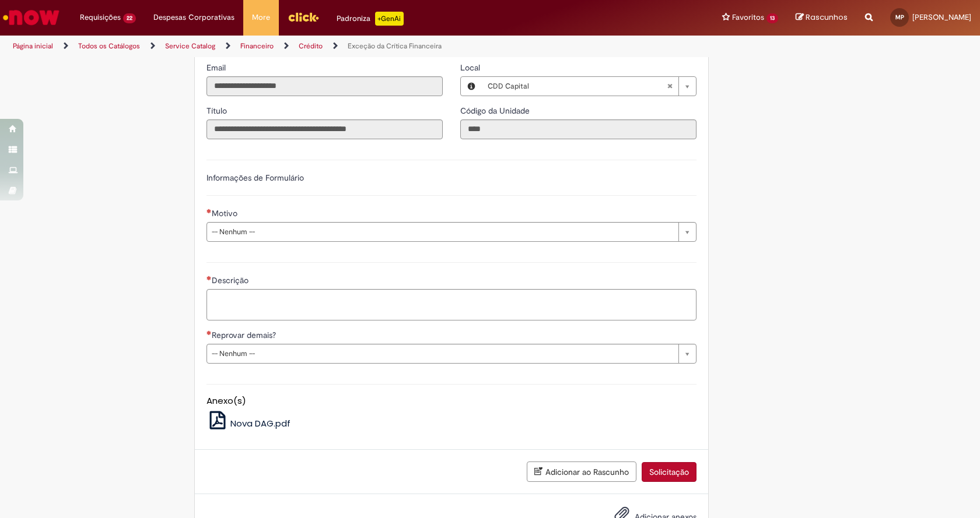 The image size is (980, 518). I want to click on a: Service Catalog, so click(190, 46).